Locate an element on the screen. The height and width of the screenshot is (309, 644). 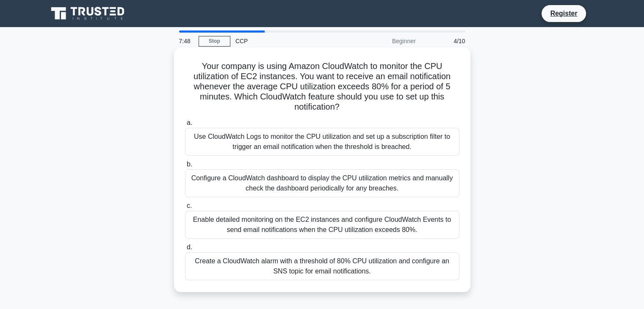
span: d. is located at coordinates (189, 247).